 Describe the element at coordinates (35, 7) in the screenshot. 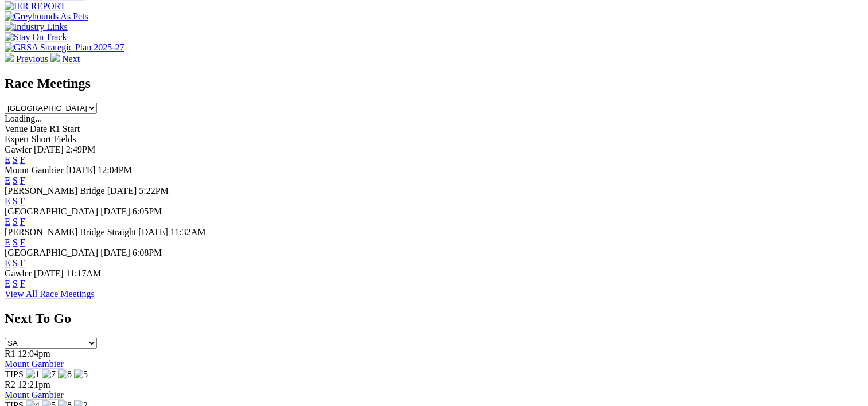

I see `img: IER REPORT` at that location.